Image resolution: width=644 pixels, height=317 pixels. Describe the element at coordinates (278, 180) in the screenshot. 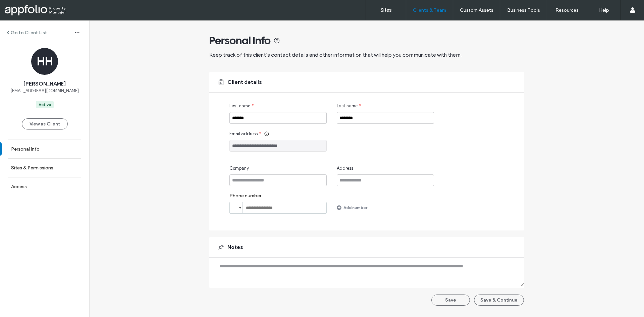

I see `input: Company` at that location.